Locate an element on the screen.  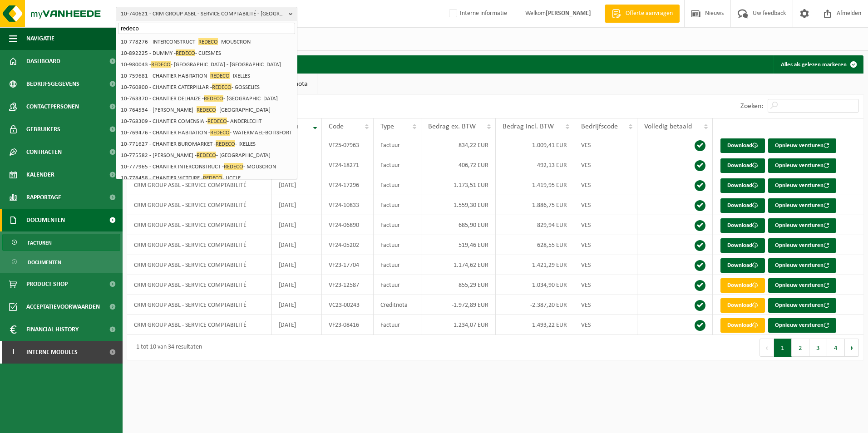
span: I is located at coordinates (13, 352).